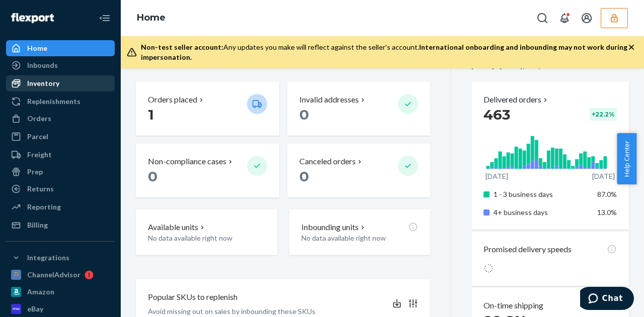 The image size is (644, 317). What do you see at coordinates (151, 18) in the screenshot?
I see `ol: breadcrumbs` at bounding box center [151, 18].